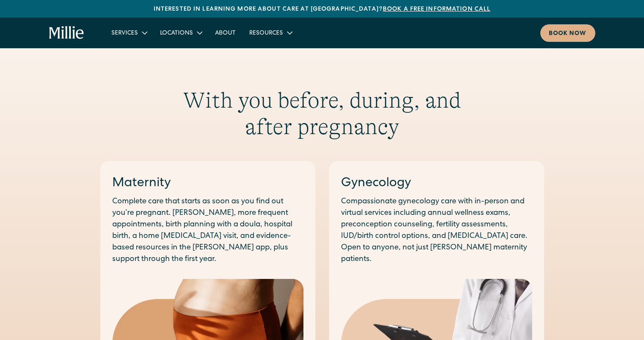 The image size is (644, 340). I want to click on a: Maternity, so click(141, 183).